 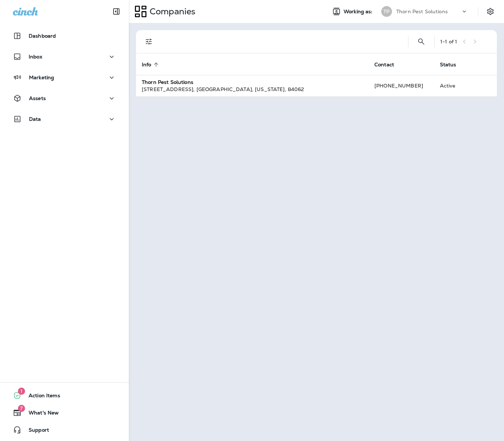 I want to click on button: Data, so click(x=64, y=119).